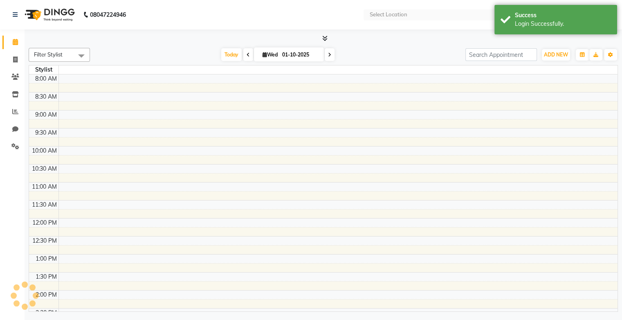 This screenshot has width=622, height=320. What do you see at coordinates (44, 205) in the screenshot?
I see `div: 11:30 AM` at bounding box center [44, 205].